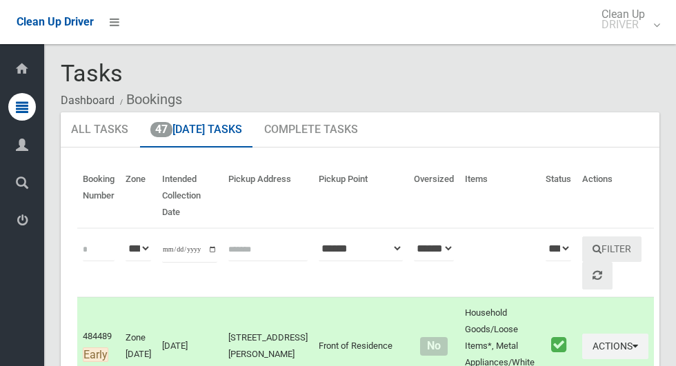  I want to click on a: All Tasks, so click(99, 130).